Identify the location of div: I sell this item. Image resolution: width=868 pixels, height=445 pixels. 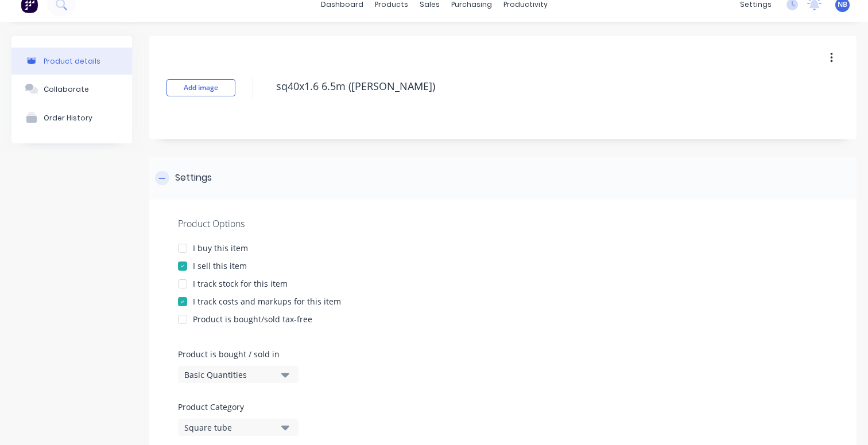
(220, 265).